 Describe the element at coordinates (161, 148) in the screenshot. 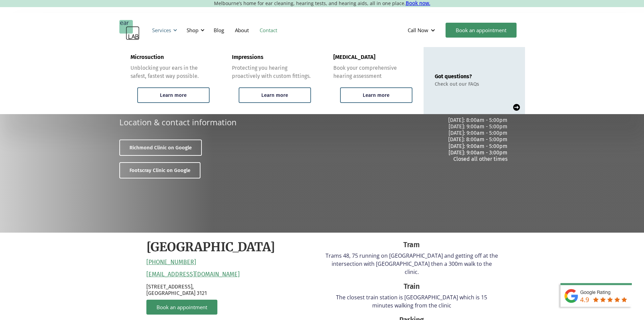

I see `a: Richmond Clinic on Google` at that location.